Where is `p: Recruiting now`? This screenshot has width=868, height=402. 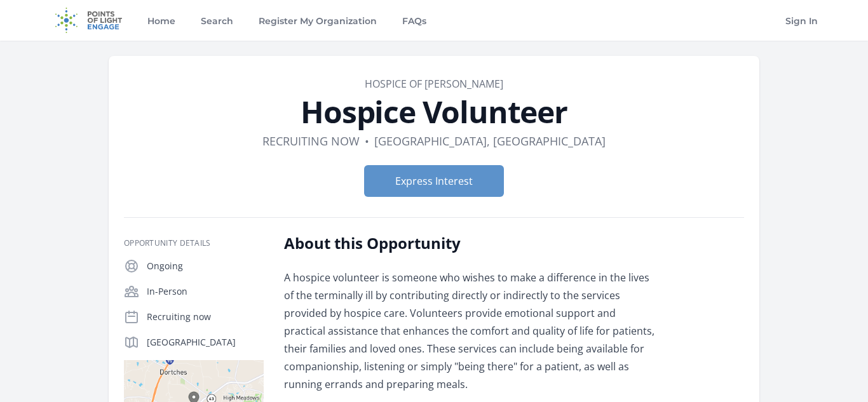
p: Recruiting now is located at coordinates (205, 317).